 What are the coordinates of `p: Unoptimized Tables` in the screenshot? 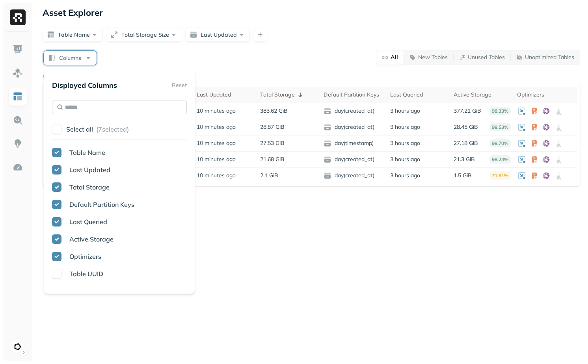 It's located at (550, 57).